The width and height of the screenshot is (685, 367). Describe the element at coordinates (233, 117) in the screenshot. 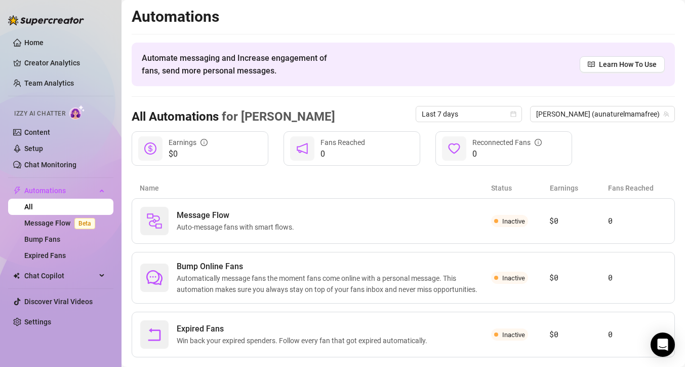

I see `h3: All Automations` at that location.